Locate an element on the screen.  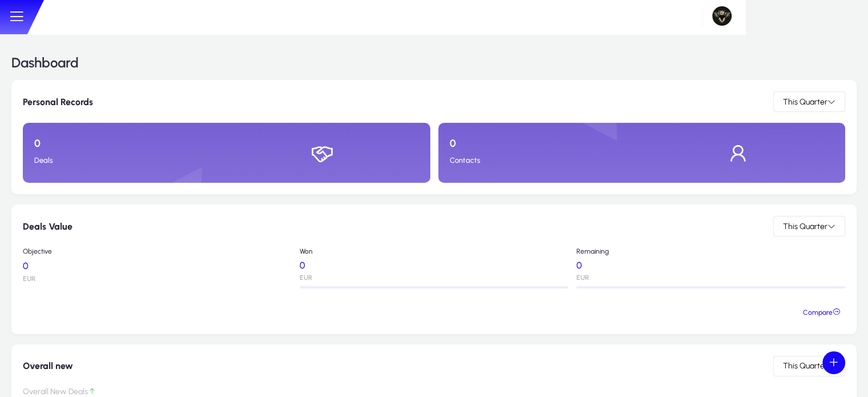
h6: Deals Value is located at coordinates (48, 226).